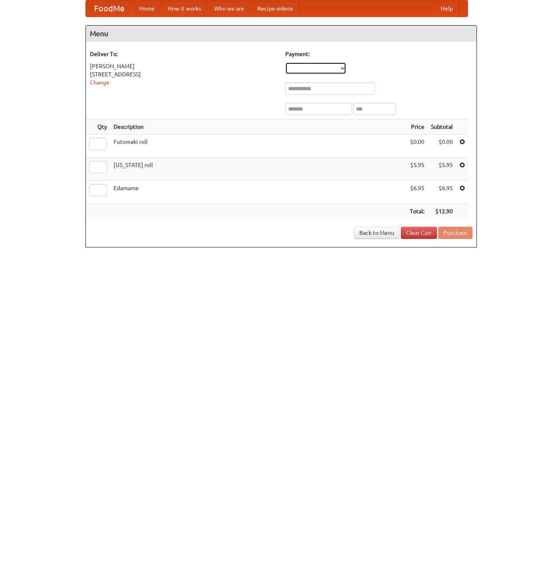 Image resolution: width=553 pixels, height=575 pixels. Describe the element at coordinates (377, 233) in the screenshot. I see `a: Back to Menu` at that location.